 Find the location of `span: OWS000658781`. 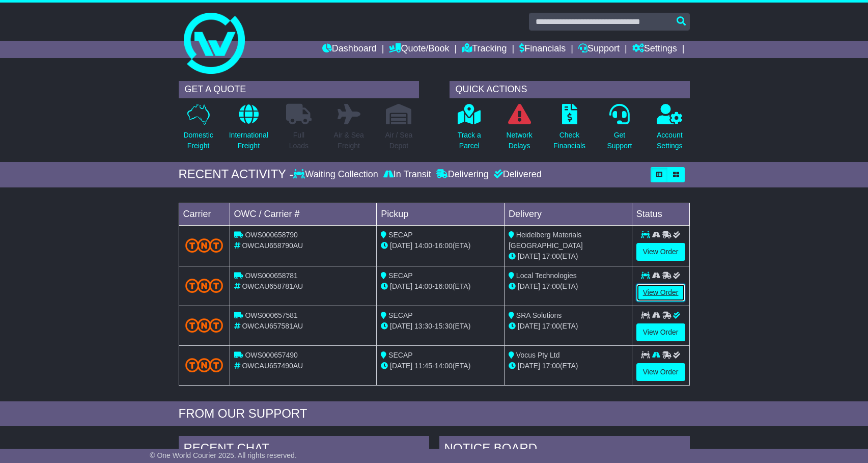

span: OWS000658781 is located at coordinates (271, 276).